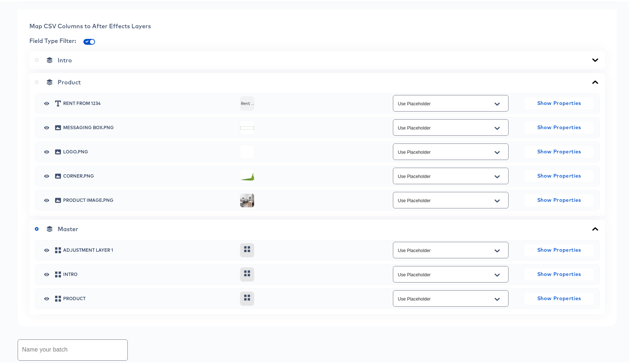 Image resolution: width=629 pixels, height=364 pixels. Describe the element at coordinates (90, 25) in the screenshot. I see `span: Map CSV Columns to After Effects Layers` at that location.